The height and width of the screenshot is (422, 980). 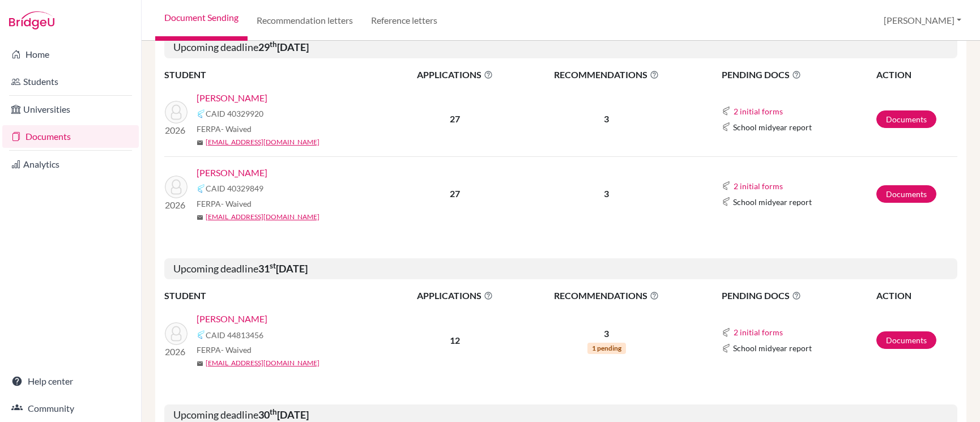 What do you see at coordinates (273, 265) in the screenshot?
I see `sup: st` at bounding box center [273, 265].